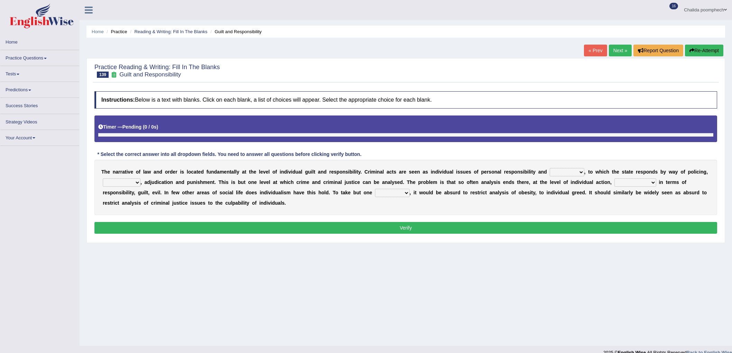 This screenshot has width=732, height=353. I want to click on li: Guilt and Responsibility, so click(235, 31).